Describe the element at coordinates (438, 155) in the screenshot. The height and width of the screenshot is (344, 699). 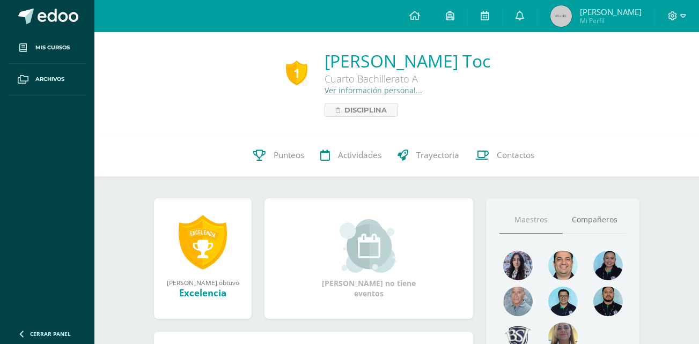
I see `span: Trayectoria` at that location.